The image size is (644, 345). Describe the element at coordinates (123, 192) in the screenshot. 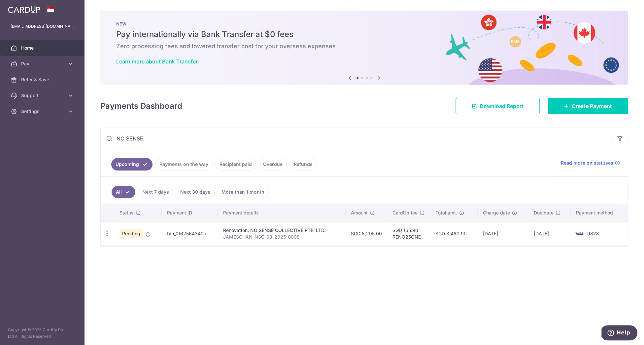

I see `a: All` at that location.